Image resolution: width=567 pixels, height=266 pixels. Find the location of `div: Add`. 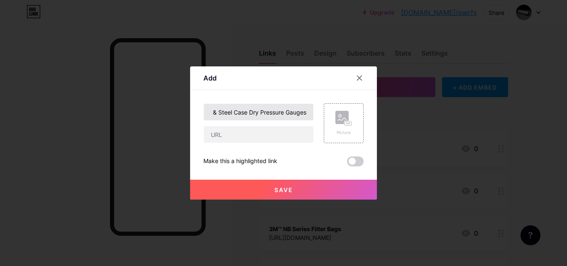

div: Add is located at coordinates (210, 78).